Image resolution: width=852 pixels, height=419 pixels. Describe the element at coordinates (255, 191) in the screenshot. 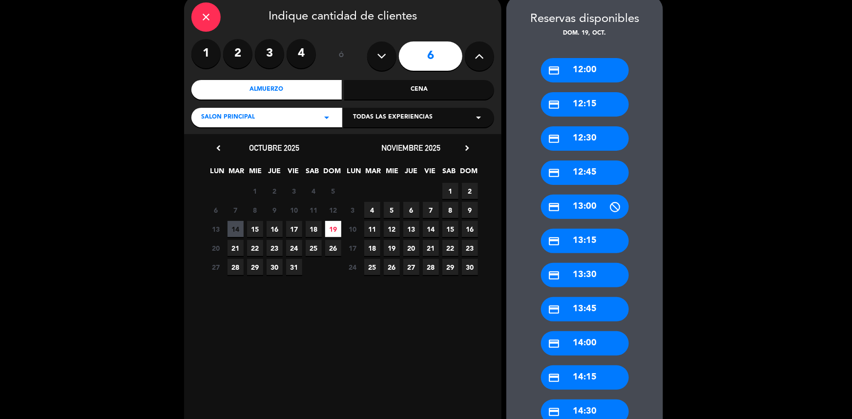

I see `span: 1` at that location.